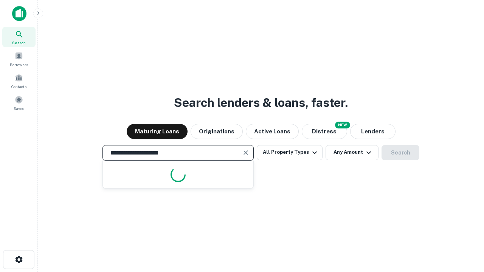 The image size is (484, 272). What do you see at coordinates (352, 153) in the screenshot?
I see `button: Any Amount` at bounding box center [352, 153].